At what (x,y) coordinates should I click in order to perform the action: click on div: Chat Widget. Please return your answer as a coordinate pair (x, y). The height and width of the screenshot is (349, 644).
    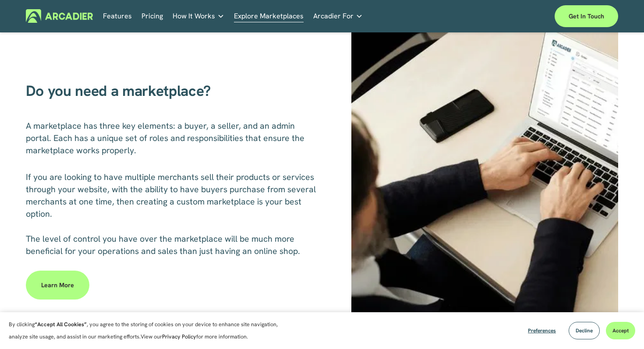
    Looking at the image, I should click on (622, 328).